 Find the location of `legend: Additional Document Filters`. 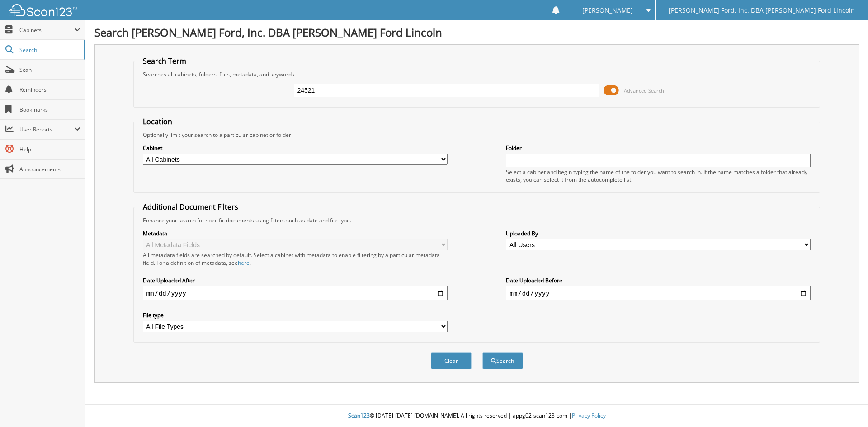

legend: Additional Document Filters is located at coordinates (190, 207).